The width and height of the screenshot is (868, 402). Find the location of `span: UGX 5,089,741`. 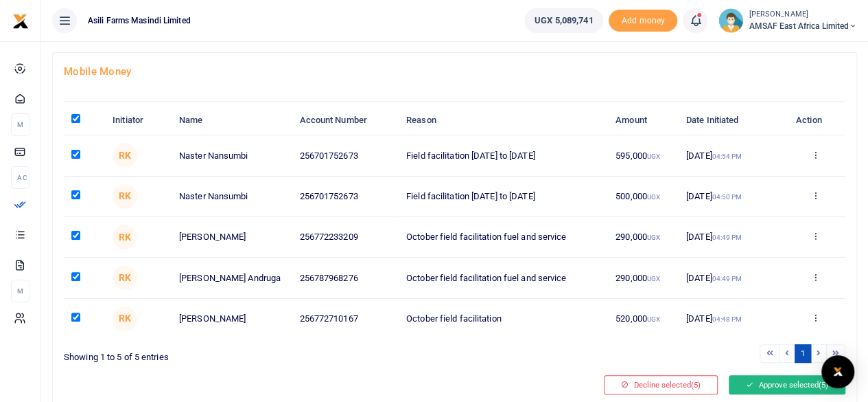

span: UGX 5,089,741 is located at coordinates (563, 21).